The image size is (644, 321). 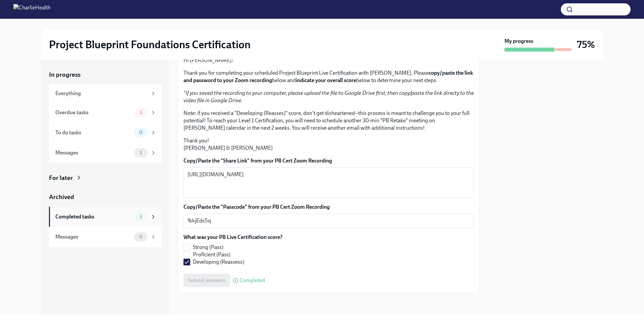 What do you see at coordinates (233, 237) in the screenshot?
I see `label: What was your PB Live Certification score?` at bounding box center [233, 237].